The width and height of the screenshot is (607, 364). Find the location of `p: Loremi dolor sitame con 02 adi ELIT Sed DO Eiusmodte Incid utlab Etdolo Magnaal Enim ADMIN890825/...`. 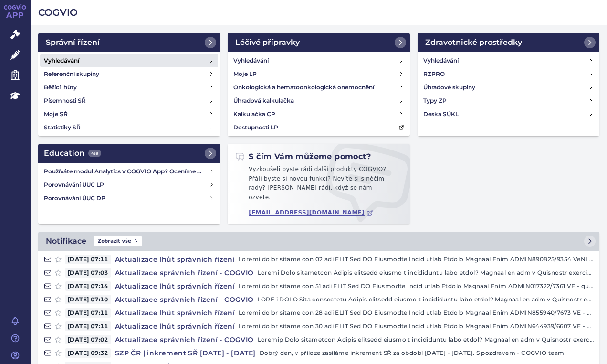

p: Loremi dolor sitame con 02 adi ELIT Sed DO Eiusmodte Incid utlab Etdolo Magnaal Enim ADMIN890825/... is located at coordinates (416, 259).